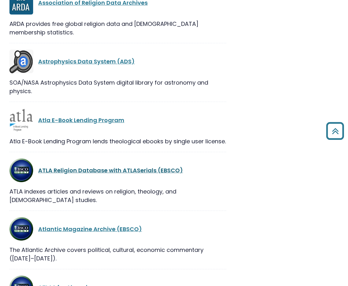 The height and width of the screenshot is (286, 348). What do you see at coordinates (90, 229) in the screenshot?
I see `a: Atlantic Magazine Archive (EBSCO)` at bounding box center [90, 229].